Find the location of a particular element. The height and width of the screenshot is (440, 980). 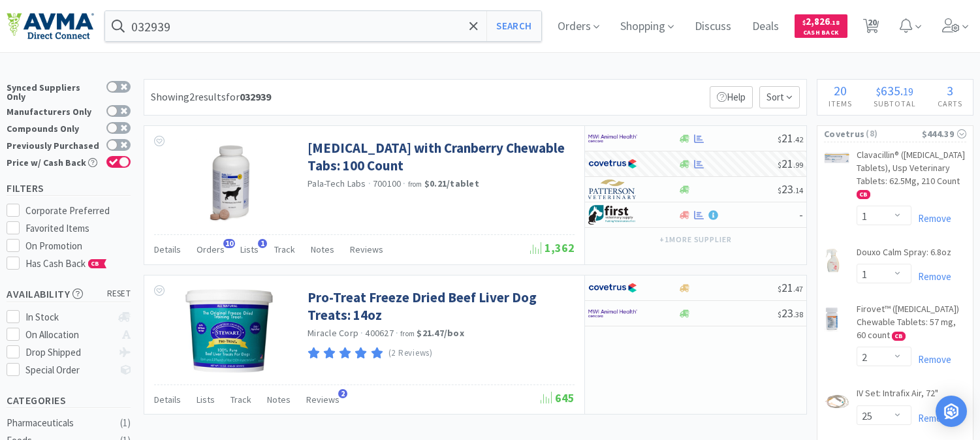

strong: $0.21 / tablet is located at coordinates (452, 183).